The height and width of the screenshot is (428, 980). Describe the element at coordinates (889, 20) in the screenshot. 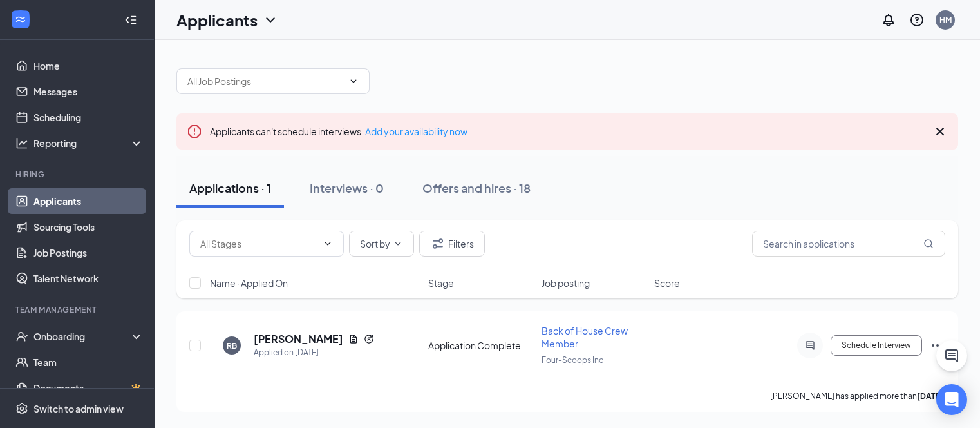

I see `svg: Notifications` at that location.